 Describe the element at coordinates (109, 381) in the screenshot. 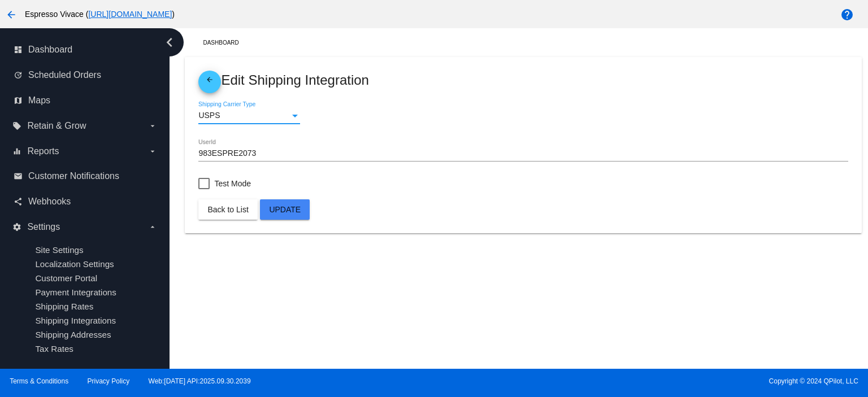

I see `a: Privacy Policy` at that location.